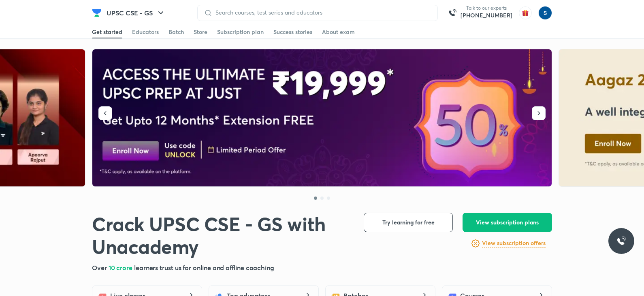 The height and width of the screenshot is (296, 644). Describe the element at coordinates (176, 32) in the screenshot. I see `div: Batch` at that location.